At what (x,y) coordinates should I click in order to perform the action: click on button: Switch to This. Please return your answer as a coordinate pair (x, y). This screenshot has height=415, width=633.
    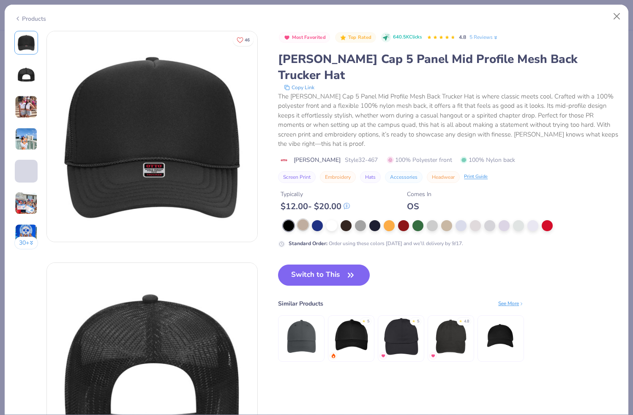
    Looking at the image, I should click on (324, 275).